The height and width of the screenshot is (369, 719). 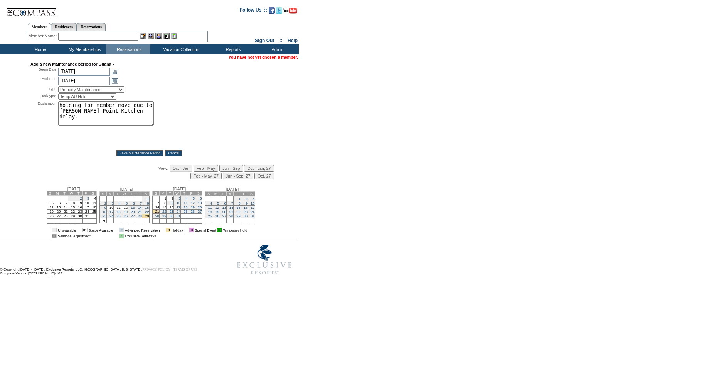 I want to click on span: You have not yet chosen a member., so click(x=263, y=57).